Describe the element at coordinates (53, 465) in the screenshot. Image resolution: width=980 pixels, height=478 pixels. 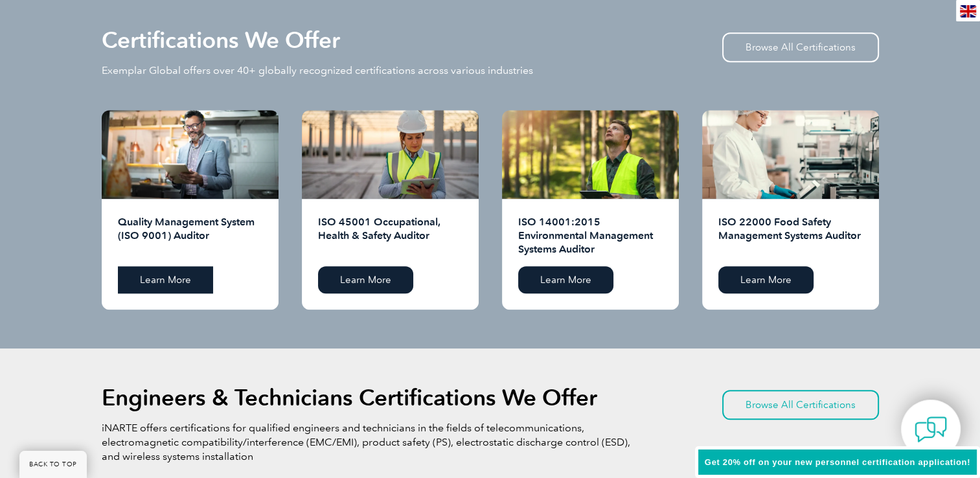
I see `a: BACK TO TOP` at that location.